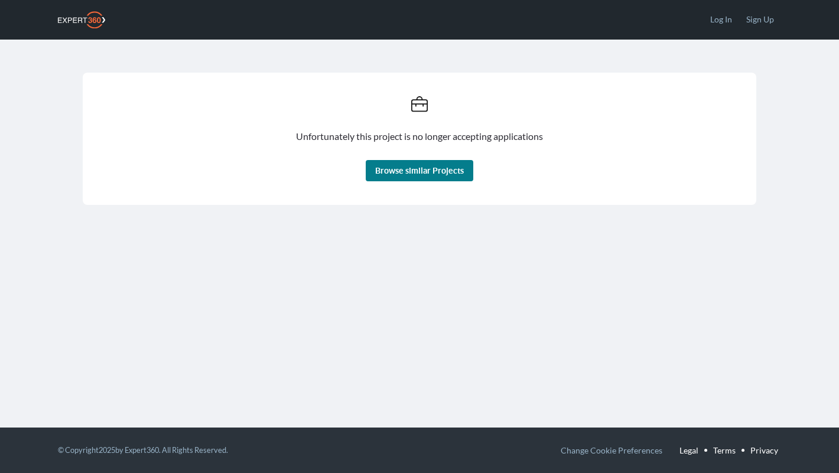 The image size is (839, 473). What do you see at coordinates (143, 450) in the screenshot?
I see `small: © Copyright 2025 by Expert360. All Rights Reserved.` at bounding box center [143, 450].